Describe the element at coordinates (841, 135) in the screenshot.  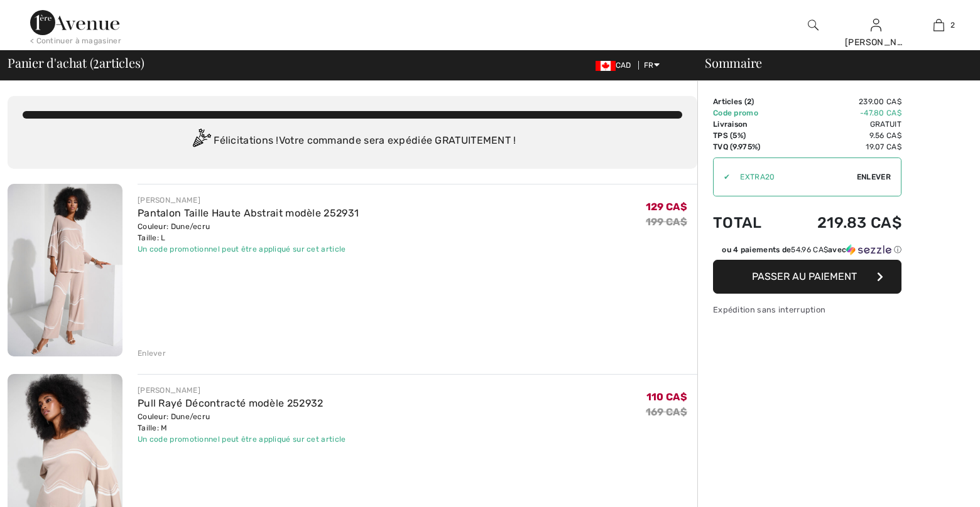
I see `td: 9.56 CA$` at that location.